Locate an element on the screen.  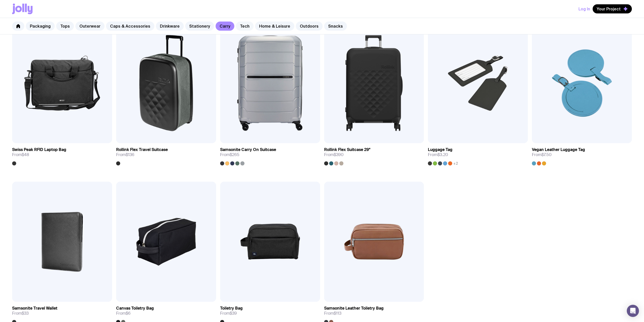
span: $33 is located at coordinates (25, 313).